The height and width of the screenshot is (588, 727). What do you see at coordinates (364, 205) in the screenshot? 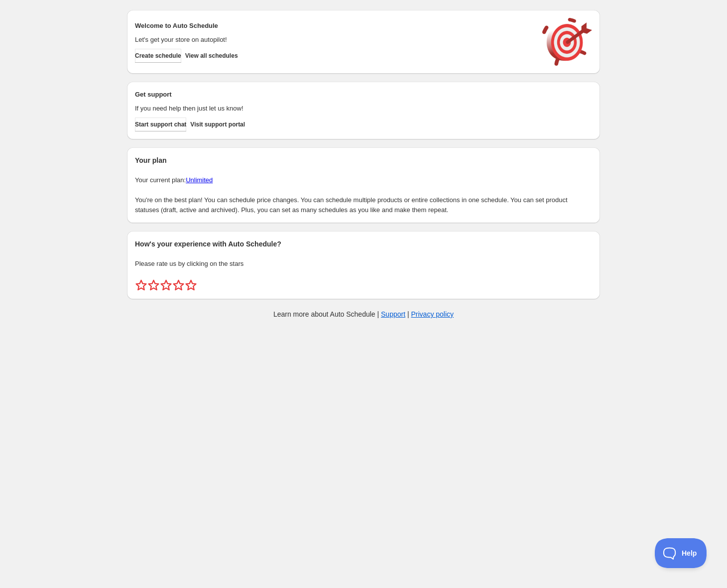
I see `p: You're on the best plan! You can schedule price changes. You can schedule multiple products or en...` at bounding box center [364, 205].